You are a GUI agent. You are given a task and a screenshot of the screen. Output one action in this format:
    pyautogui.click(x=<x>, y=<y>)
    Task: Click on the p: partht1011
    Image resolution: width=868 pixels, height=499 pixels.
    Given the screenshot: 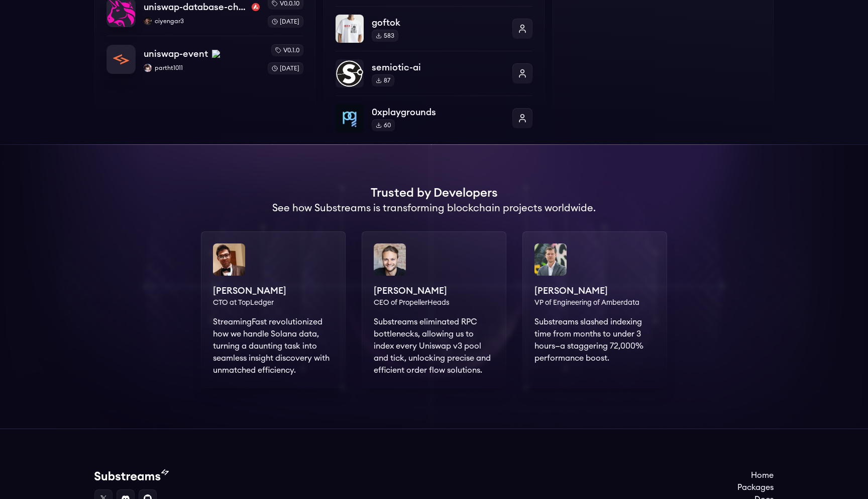 What is the action you would take?
    pyautogui.click(x=201, y=68)
    